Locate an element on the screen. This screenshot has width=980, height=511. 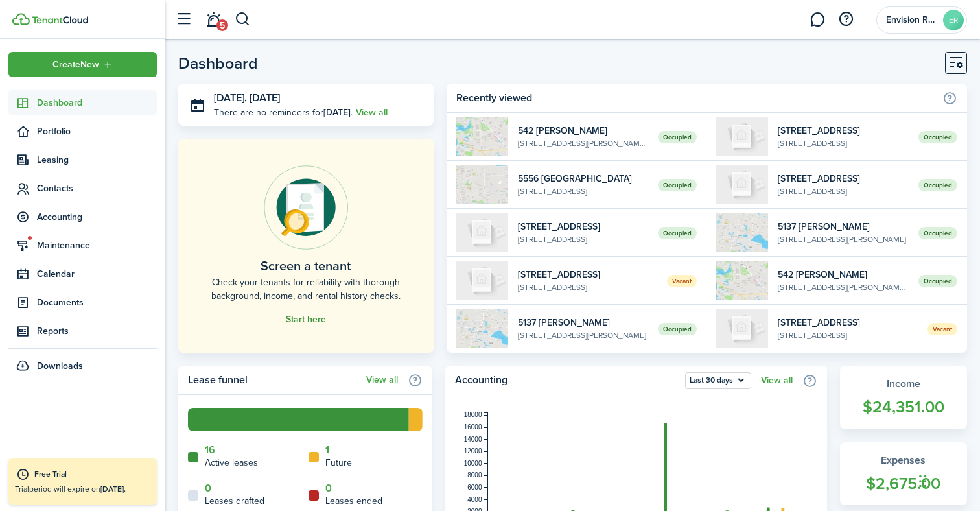
span: Envision Realty LLC is located at coordinates (912, 20).